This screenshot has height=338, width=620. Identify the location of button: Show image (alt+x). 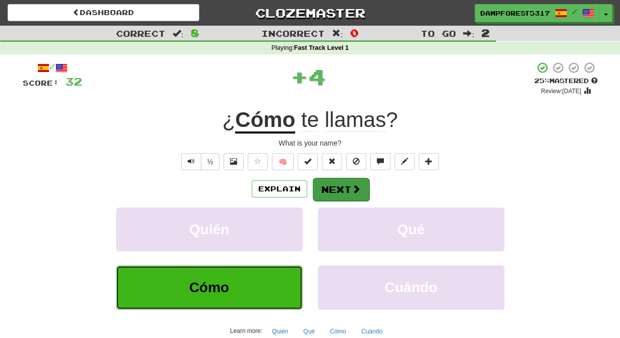
(233, 162).